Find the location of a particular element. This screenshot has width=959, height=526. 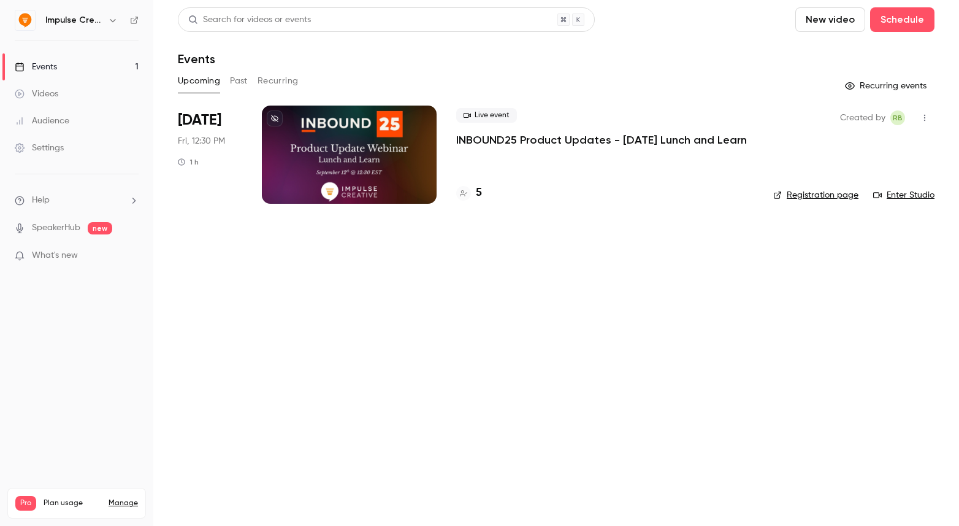

span: Pro is located at coordinates (26, 503).